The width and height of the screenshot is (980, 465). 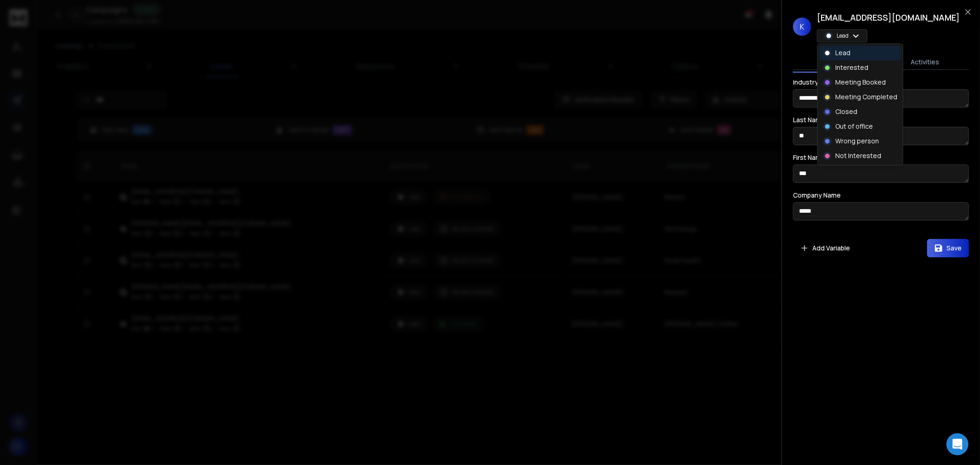 What do you see at coordinates (843, 53) in the screenshot?
I see `p: Lead` at bounding box center [843, 53].